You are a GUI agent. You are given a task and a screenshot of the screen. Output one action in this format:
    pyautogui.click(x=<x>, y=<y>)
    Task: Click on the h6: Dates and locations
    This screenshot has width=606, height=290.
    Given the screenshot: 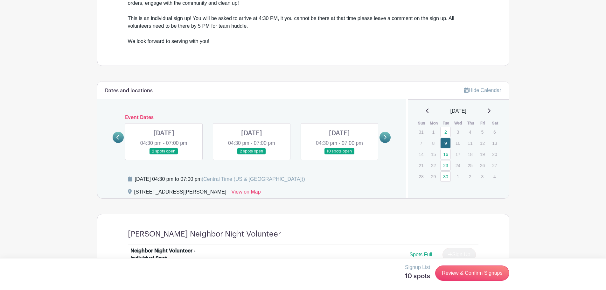 What is the action you would take?
    pyautogui.click(x=129, y=91)
    